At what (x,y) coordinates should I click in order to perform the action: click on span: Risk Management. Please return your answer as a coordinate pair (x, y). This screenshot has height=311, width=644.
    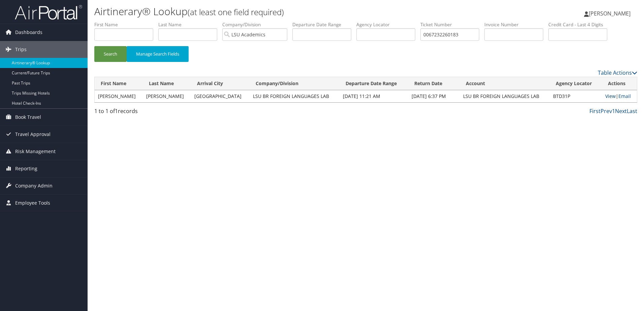
    Looking at the image, I should click on (35, 151).